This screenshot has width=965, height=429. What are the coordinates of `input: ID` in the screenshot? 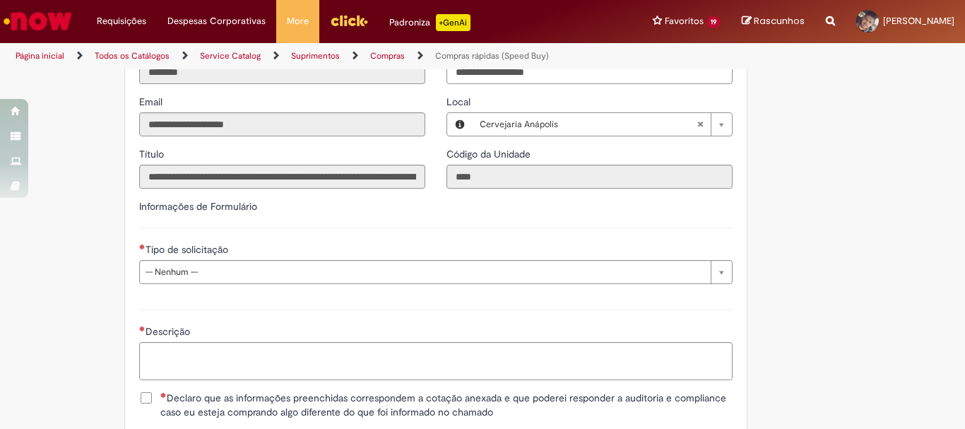 It's located at (282, 72).